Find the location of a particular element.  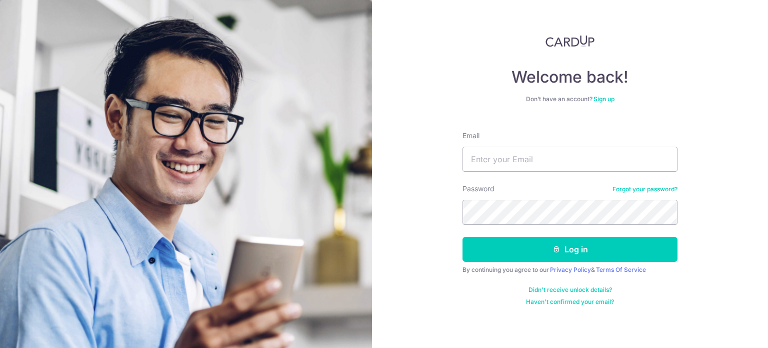

a: Terms Of Service is located at coordinates (621, 269).